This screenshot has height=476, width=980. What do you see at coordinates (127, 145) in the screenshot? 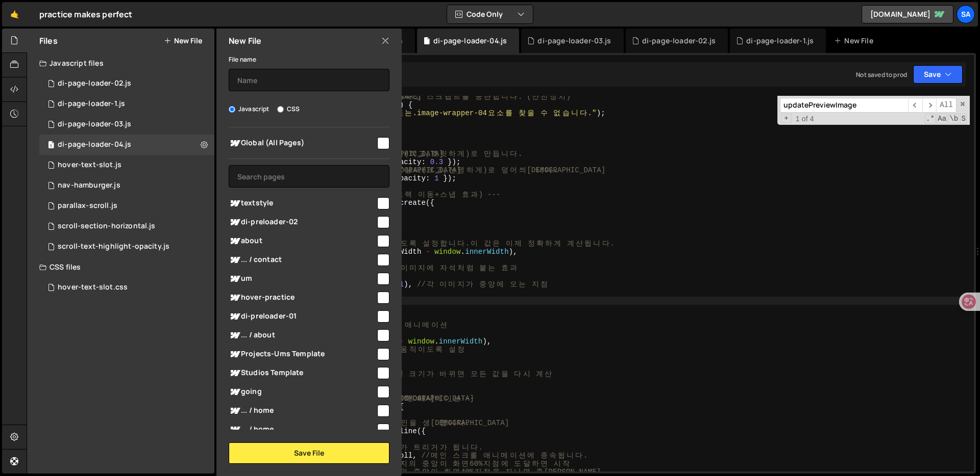
I see `div: 16074/45234.js` at bounding box center [127, 145].